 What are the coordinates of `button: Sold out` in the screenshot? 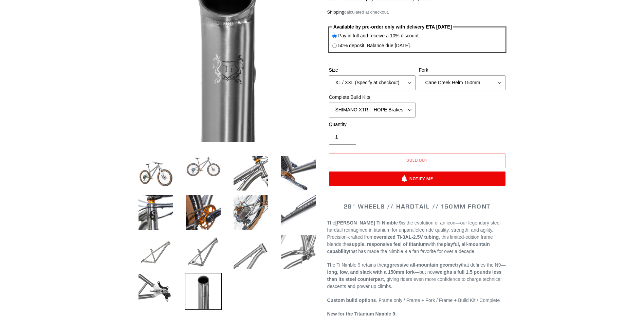 It's located at (417, 160).